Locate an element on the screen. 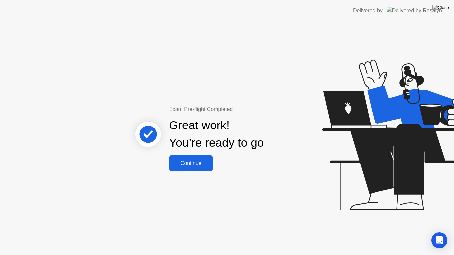 The width and height of the screenshot is (454, 255). div: Continue is located at coordinates (191, 164).